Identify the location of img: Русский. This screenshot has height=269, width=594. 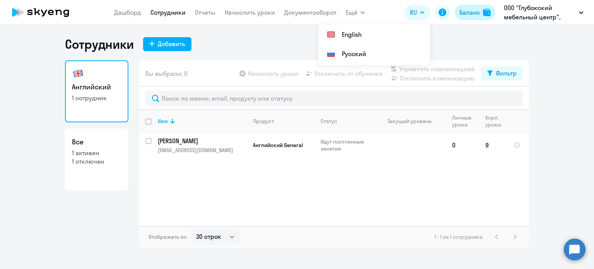
(331, 54).